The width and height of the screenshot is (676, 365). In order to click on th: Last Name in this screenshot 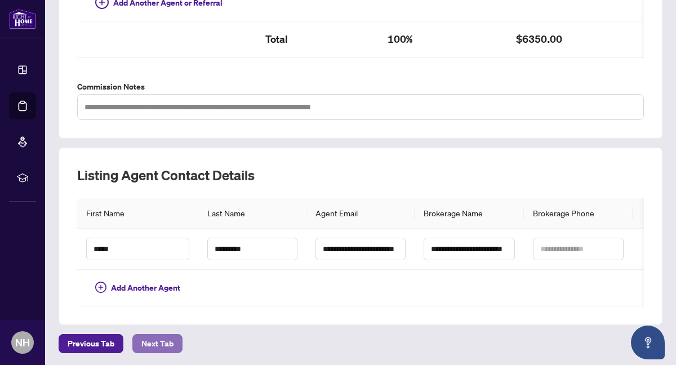, I will do `click(252, 213)`.